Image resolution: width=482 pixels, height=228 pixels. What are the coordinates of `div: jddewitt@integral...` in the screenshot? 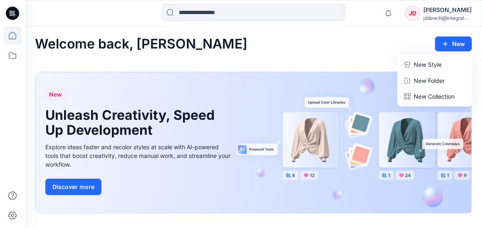 It's located at (447, 18).